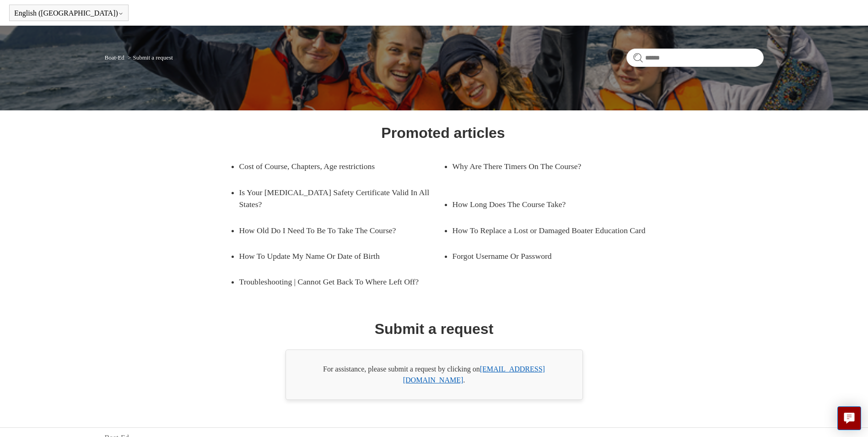  Describe the element at coordinates (335, 230) in the screenshot. I see `a: How Old Do I Need To Be To Take The Course?` at that location.